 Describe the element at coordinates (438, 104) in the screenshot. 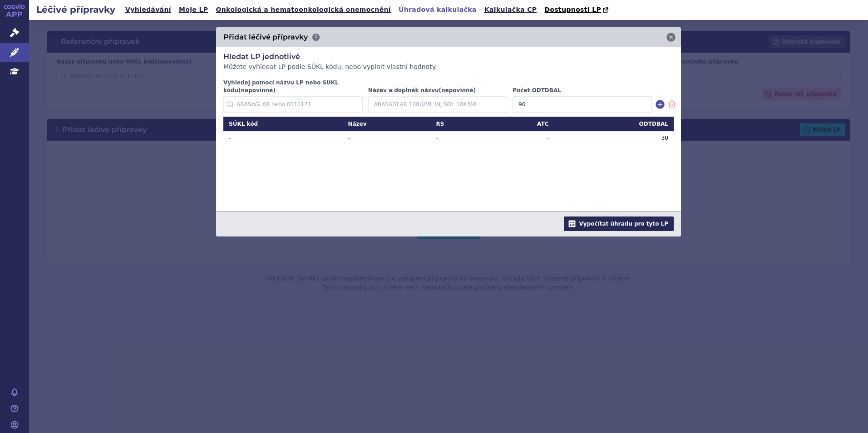

I see `input: ABASAGLAR 100U/ML INJ SOL 10X3ML` at that location.